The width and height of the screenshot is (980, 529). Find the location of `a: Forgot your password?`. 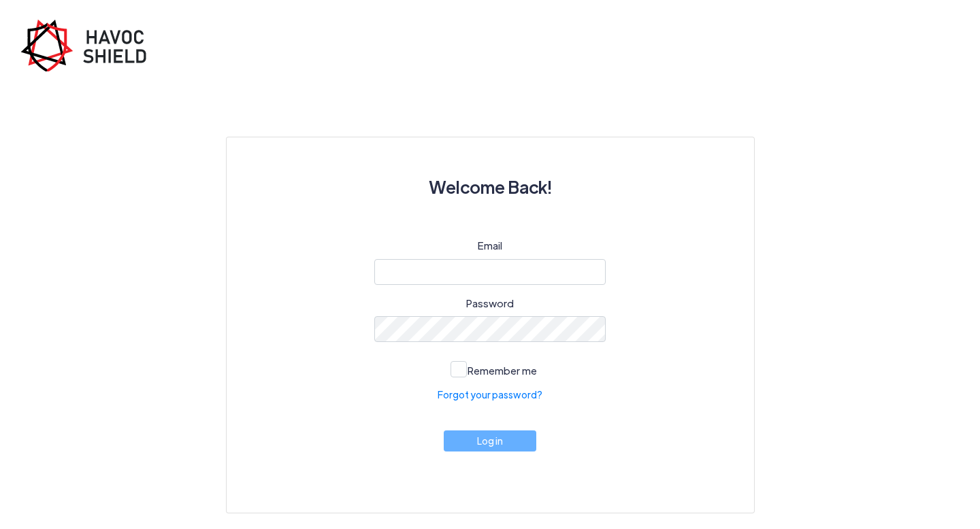

a: Forgot your password? is located at coordinates (490, 394).